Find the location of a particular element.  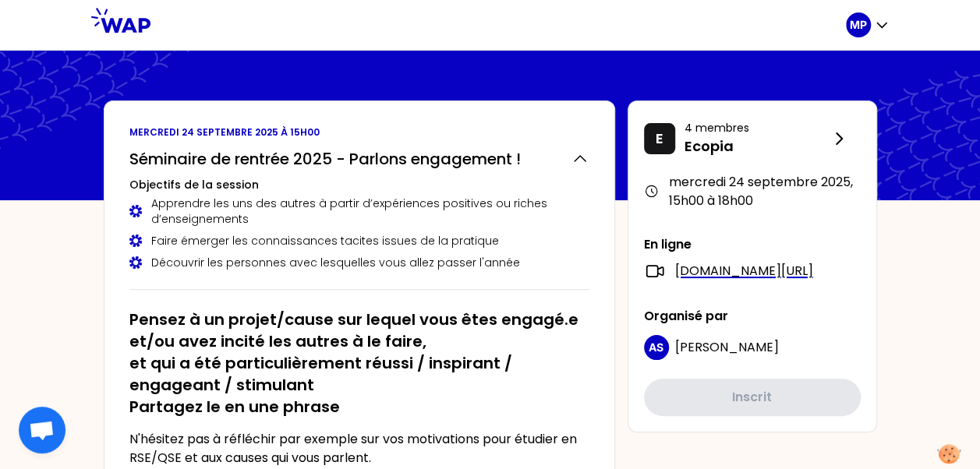

div: Découvrir les personnes avec lesquelles vous allez passer l'année is located at coordinates (359, 263).